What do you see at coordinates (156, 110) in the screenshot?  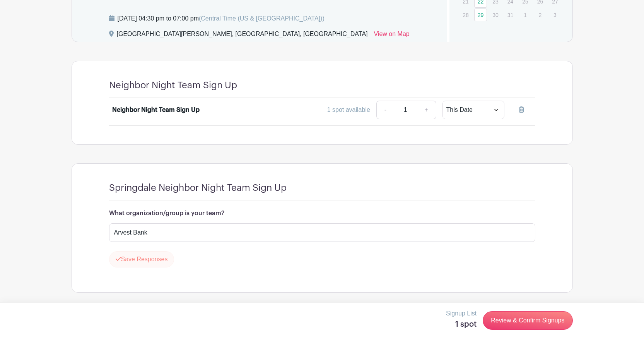 I see `div: Neighbor Night Team Sign Up` at bounding box center [156, 110].